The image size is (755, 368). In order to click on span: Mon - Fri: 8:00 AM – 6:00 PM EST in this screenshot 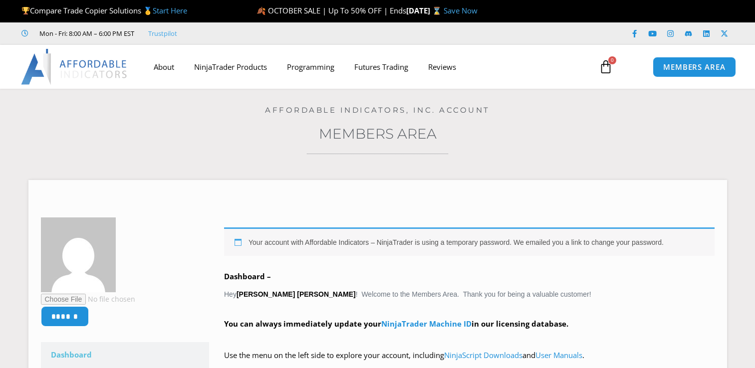, I will do `click(85, 33)`.